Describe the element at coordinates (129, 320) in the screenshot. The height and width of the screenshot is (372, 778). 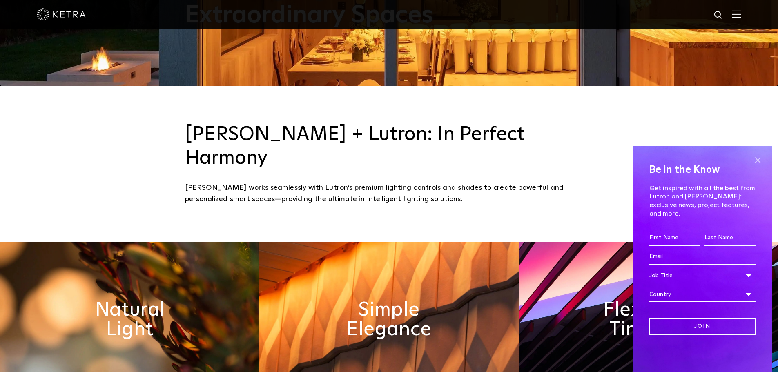
I see `h2: Natural Light` at that location.